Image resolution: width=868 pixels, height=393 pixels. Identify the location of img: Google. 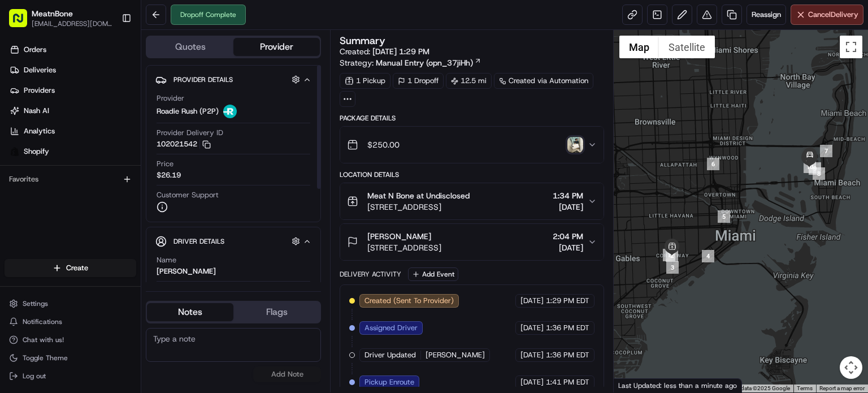
(635, 385).